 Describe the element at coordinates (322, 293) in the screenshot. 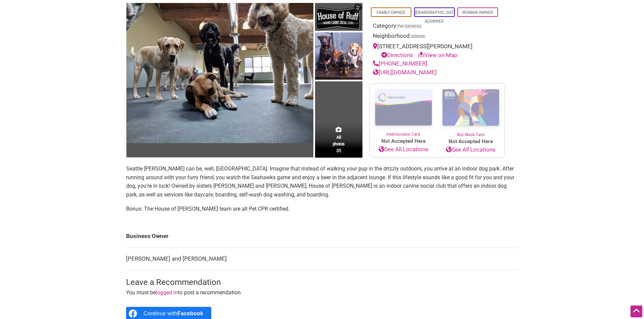

I see `p: You must be to post a recommendation.` at that location.